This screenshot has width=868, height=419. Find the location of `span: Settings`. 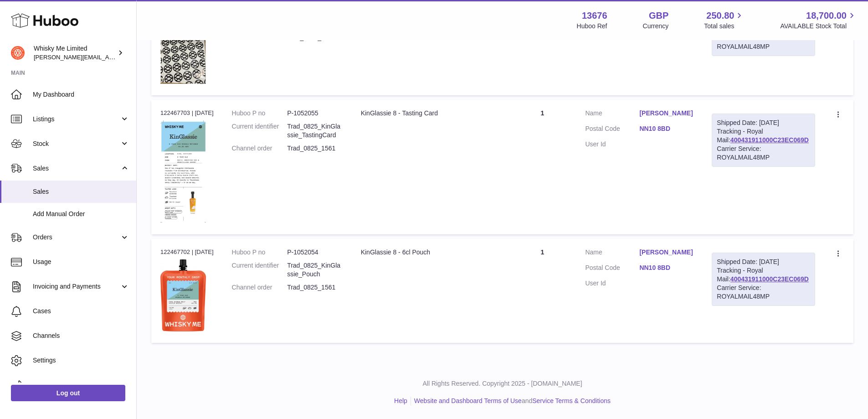

span: Settings is located at coordinates (81, 360).